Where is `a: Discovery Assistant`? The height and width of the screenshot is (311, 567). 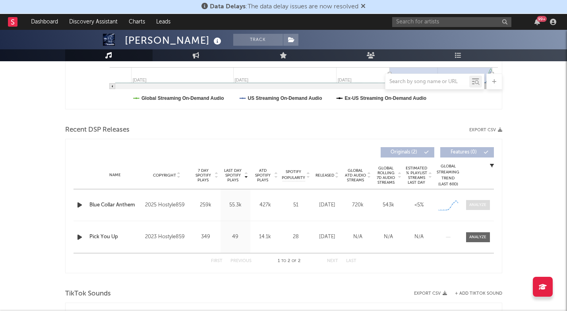 a: Discovery Assistant is located at coordinates (93, 22).